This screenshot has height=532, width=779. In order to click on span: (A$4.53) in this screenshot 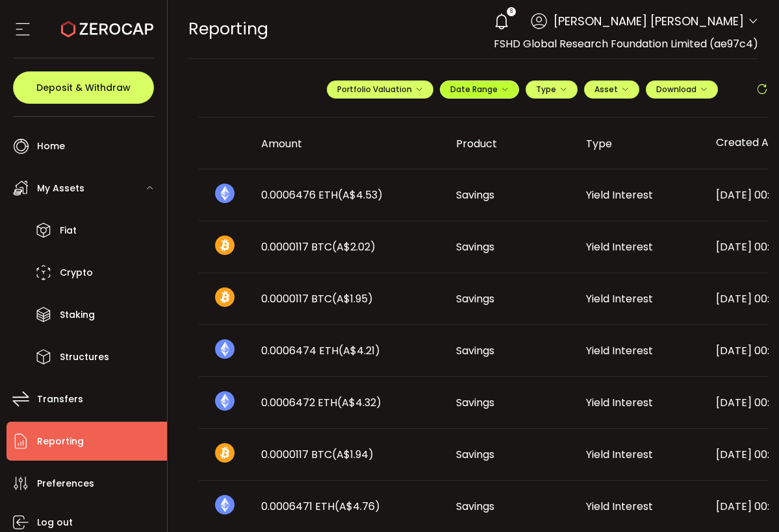, I will do `click(360, 195)`.